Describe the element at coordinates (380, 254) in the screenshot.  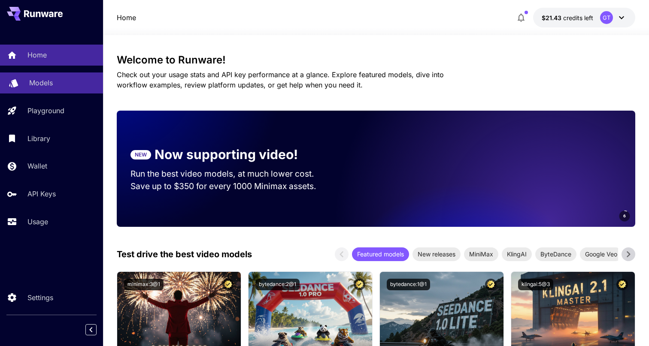
I see `div: Featured models` at that location.